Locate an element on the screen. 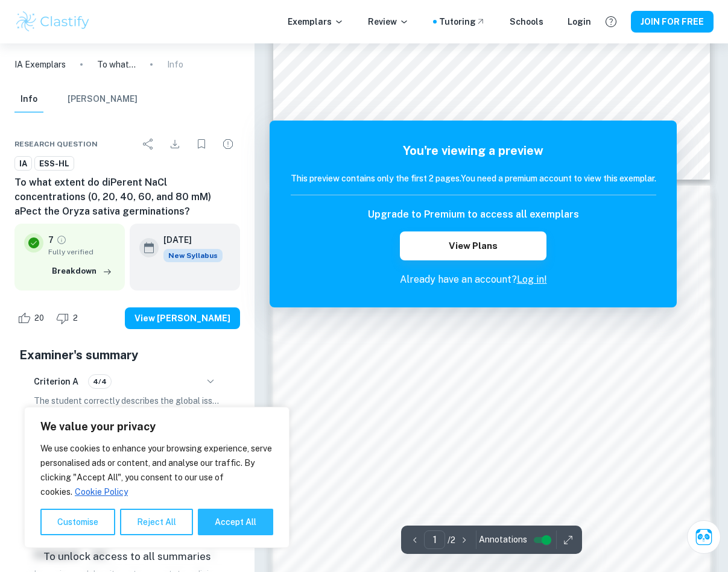  p: We value your privacy is located at coordinates (157, 426).